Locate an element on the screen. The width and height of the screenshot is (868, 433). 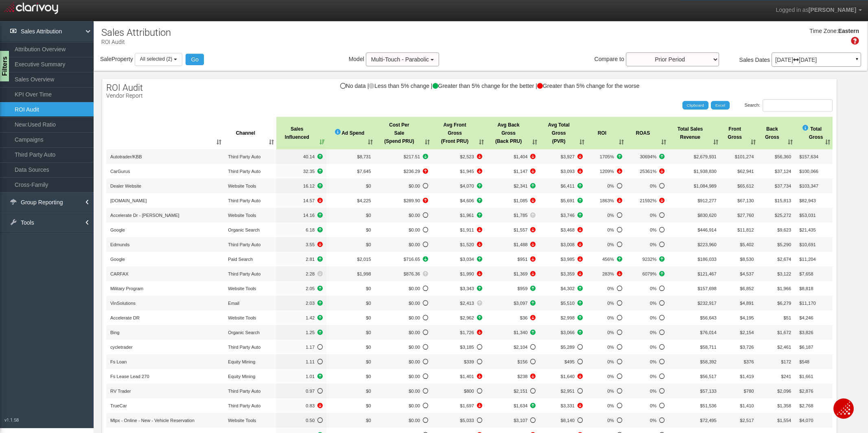
span: +680 is located at coordinates (459, 216).